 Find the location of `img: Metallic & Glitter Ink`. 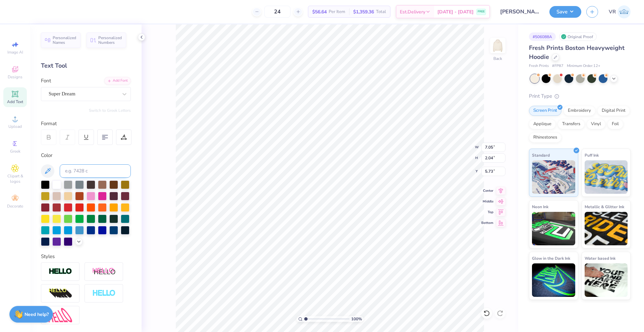

img: Metallic & Glitter Ink is located at coordinates (606, 229).